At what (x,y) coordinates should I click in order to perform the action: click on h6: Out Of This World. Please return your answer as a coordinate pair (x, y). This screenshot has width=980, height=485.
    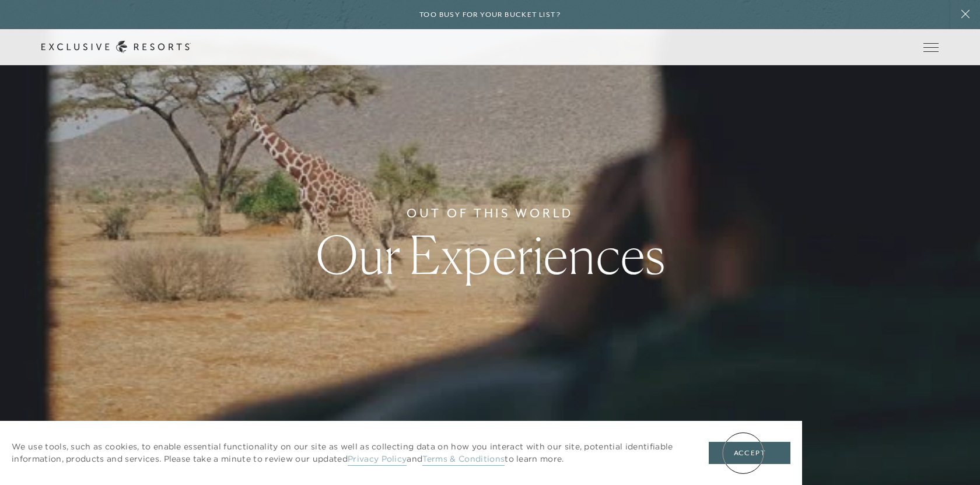
    Looking at the image, I should click on (490, 213).